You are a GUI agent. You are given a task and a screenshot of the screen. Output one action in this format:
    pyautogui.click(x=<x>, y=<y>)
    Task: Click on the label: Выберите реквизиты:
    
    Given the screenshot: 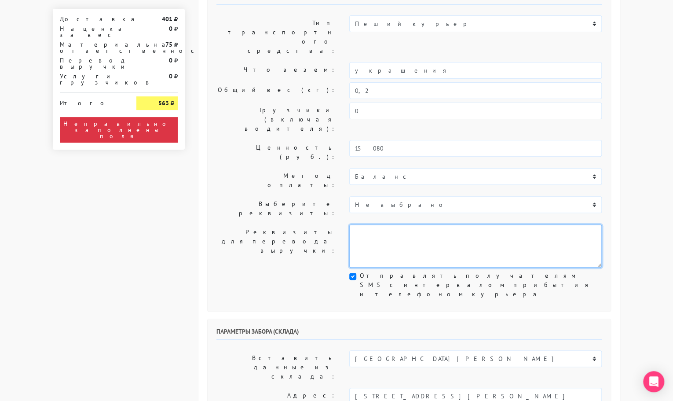 What is the action you would take?
    pyautogui.click(x=276, y=208)
    